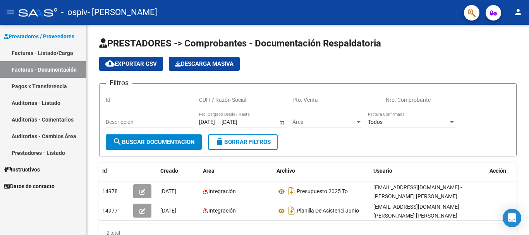  Describe the element at coordinates (115, 171) in the screenshot. I see `datatable-header-cell: Id` at that location.